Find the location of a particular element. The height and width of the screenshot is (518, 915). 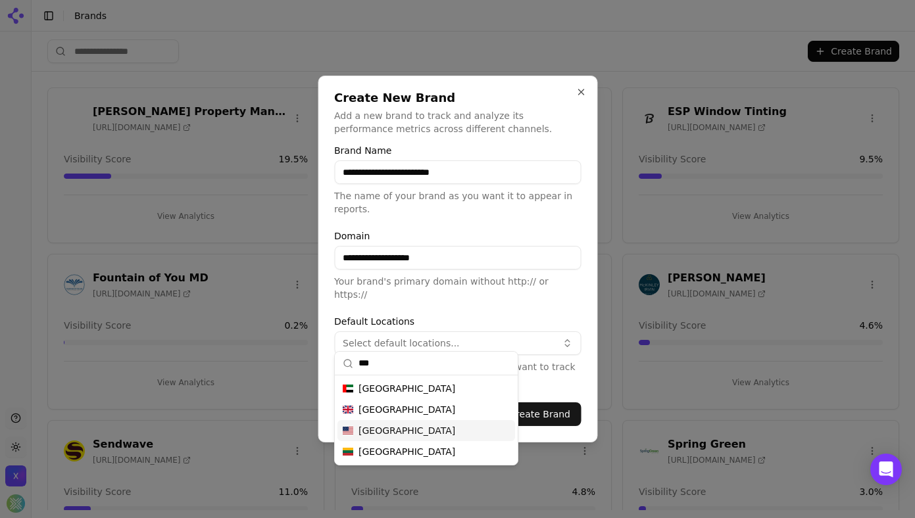

img: United Kingdom is located at coordinates (348, 410).